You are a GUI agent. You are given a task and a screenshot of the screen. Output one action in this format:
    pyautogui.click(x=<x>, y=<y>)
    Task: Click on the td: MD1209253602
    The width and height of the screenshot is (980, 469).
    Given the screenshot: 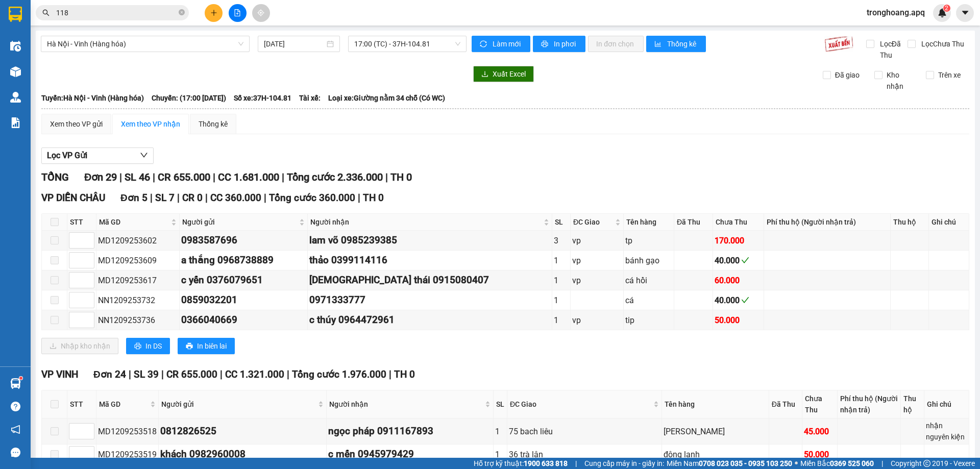 What is the action you would take?
    pyautogui.click(x=138, y=240)
    